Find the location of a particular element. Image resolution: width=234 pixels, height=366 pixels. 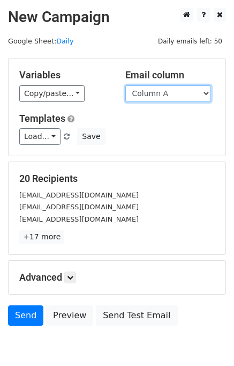

a: Preview is located at coordinates (70, 315).